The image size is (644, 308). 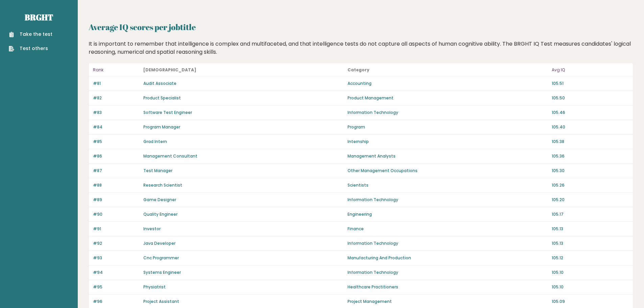 What do you see at coordinates (151, 229) in the screenshot?
I see `a: Investor` at bounding box center [151, 229].